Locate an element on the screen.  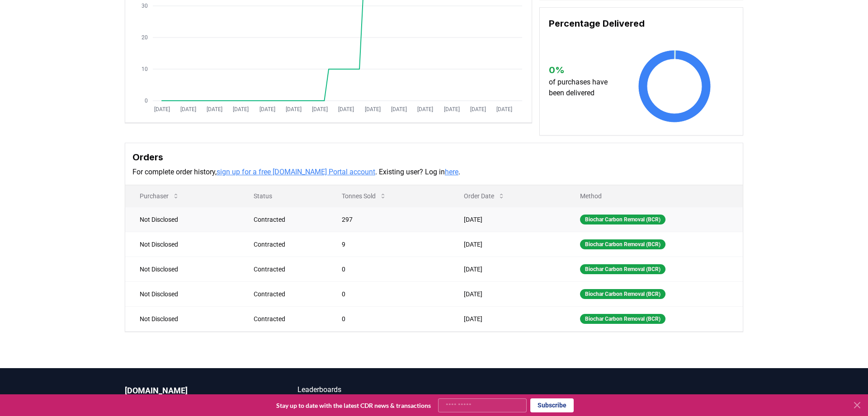
a: Leaderboards is located at coordinates (366, 390).